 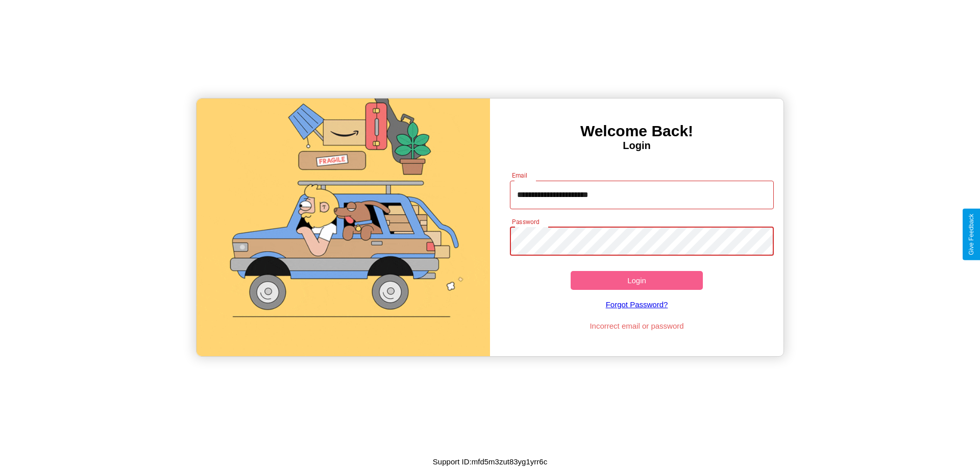 What do you see at coordinates (525, 221) in the screenshot?
I see `label: Password` at bounding box center [525, 221].